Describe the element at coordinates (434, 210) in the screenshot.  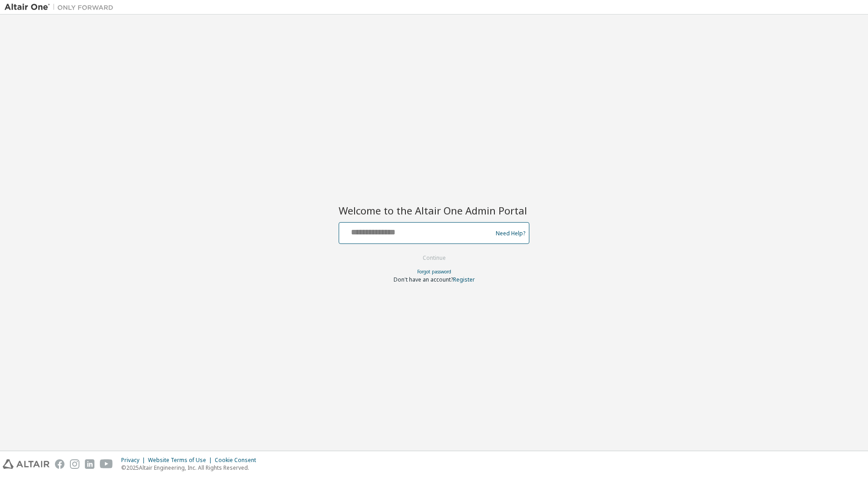
I see `h2: Welcome to the Altair One Admin Portal` at that location.